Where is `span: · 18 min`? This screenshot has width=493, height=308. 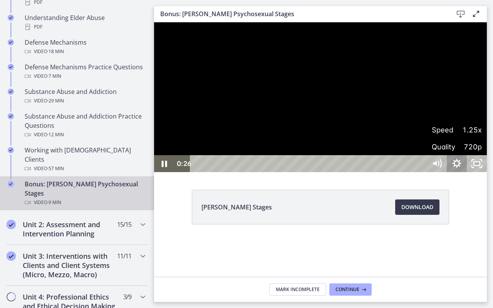
span: · 18 min is located at coordinates (55, 52).